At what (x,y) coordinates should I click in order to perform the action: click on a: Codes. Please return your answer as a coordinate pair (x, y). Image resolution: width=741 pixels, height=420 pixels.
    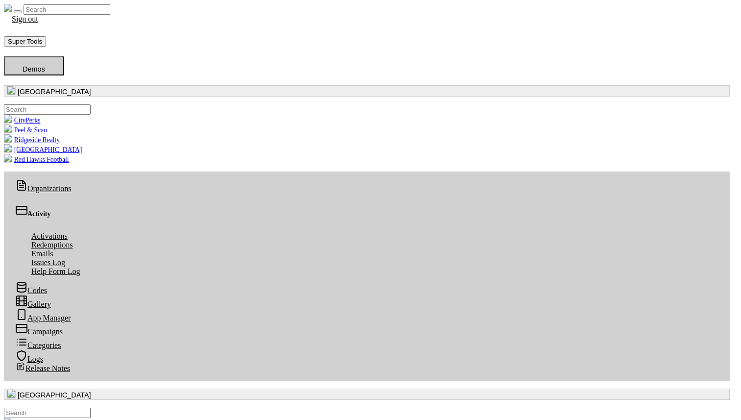
    Looking at the image, I should click on (31, 290).